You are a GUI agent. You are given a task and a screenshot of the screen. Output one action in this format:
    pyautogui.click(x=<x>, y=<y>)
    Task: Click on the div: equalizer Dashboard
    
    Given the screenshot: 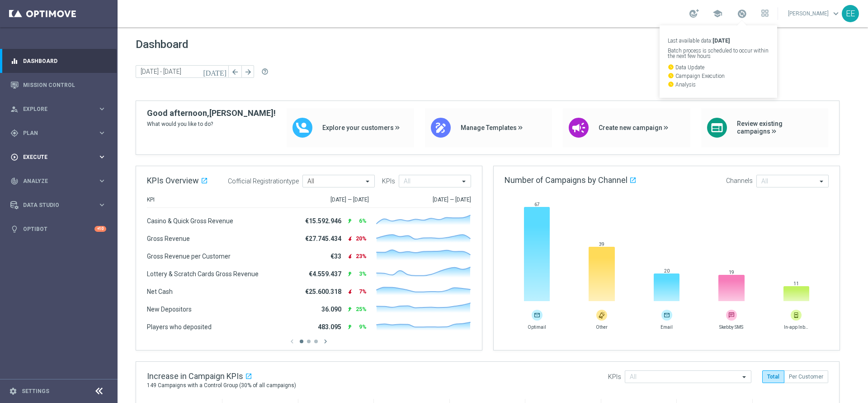 What is the action you would take?
    pyautogui.click(x=59, y=61)
    